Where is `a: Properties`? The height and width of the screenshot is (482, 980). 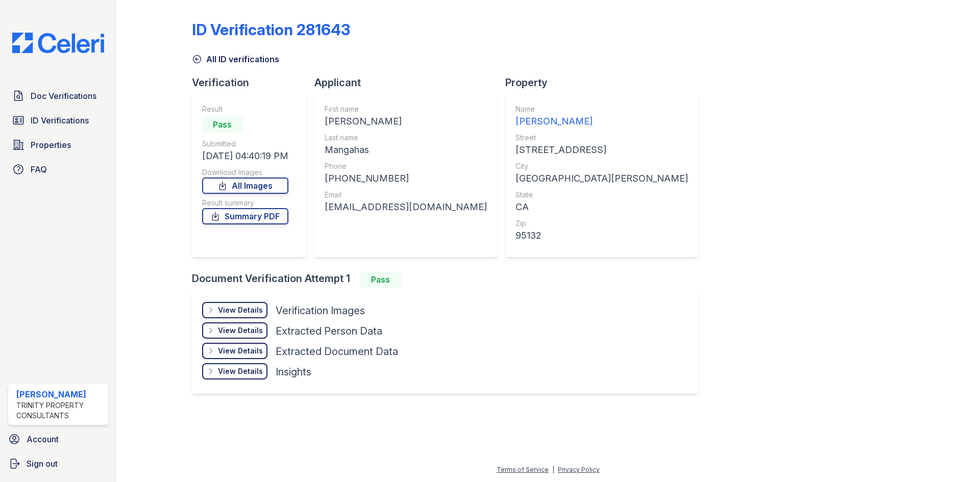 a: Properties is located at coordinates (58, 145).